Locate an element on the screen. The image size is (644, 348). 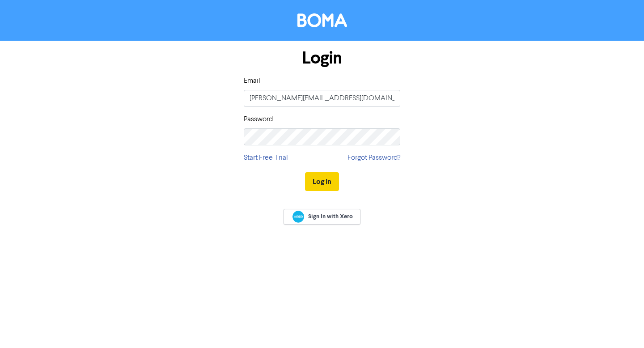
a: Forgot Password? is located at coordinates (374, 158).